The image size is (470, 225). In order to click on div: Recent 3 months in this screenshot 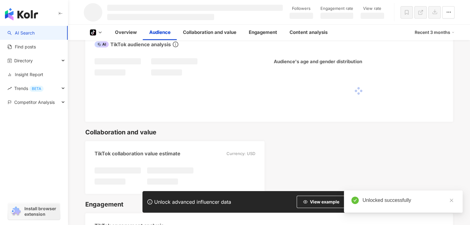, I will do `click(434, 32)`.